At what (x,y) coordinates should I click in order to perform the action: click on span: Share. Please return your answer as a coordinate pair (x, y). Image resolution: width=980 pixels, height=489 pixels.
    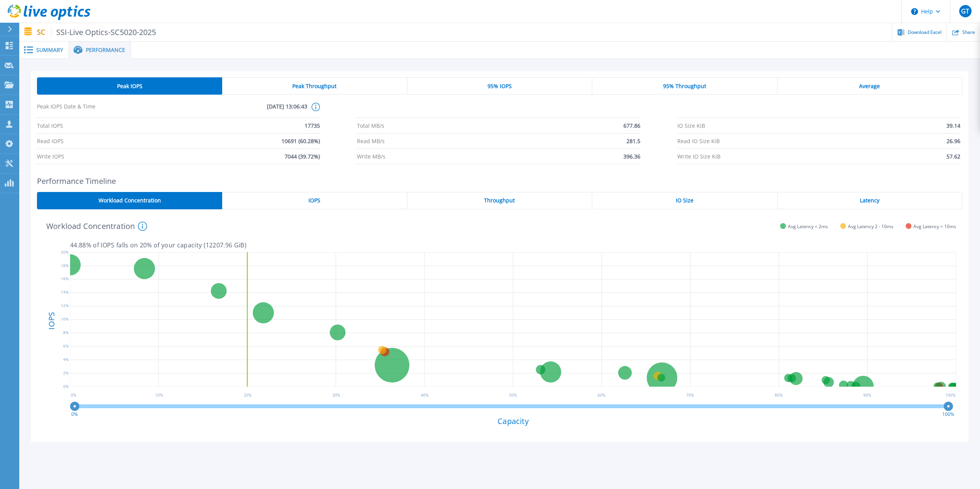
    Looking at the image, I should click on (969, 32).